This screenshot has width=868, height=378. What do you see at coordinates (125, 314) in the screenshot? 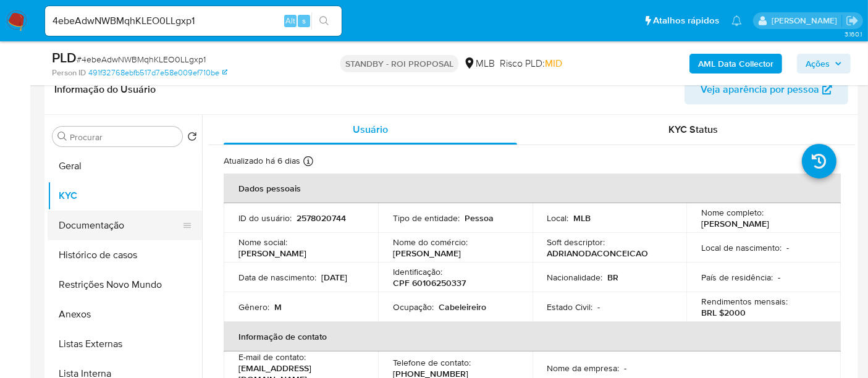
I see `button: Anexos` at bounding box center [125, 314].